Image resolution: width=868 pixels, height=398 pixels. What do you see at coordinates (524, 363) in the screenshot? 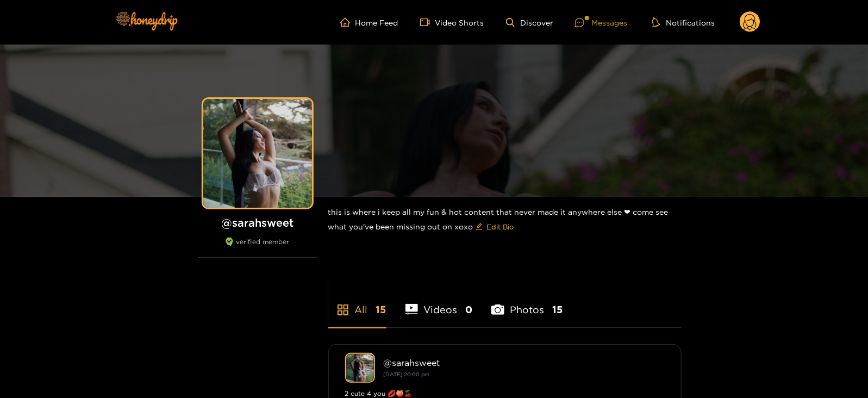
I see `div: @ sarahsweet` at bounding box center [524, 363].